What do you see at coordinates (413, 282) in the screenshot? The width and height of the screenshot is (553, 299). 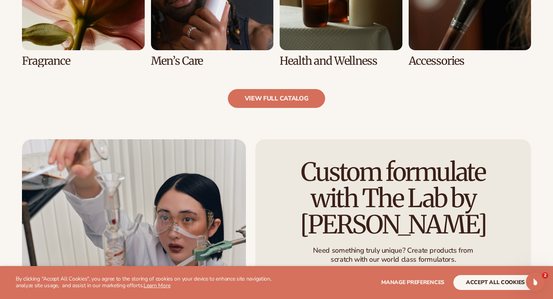 I see `button: Manage preferences` at bounding box center [413, 282].